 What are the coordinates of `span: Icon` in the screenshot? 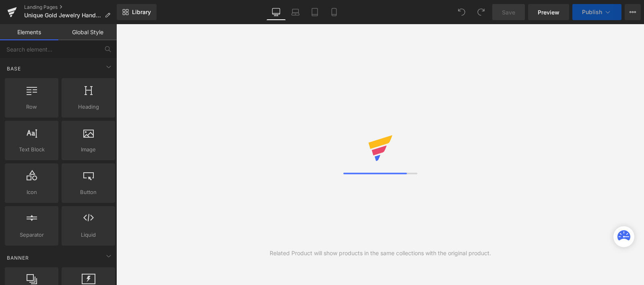 It's located at (32, 192).